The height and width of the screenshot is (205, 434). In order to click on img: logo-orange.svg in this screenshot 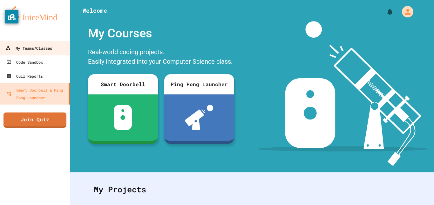, I will do `click(35, 15)`.